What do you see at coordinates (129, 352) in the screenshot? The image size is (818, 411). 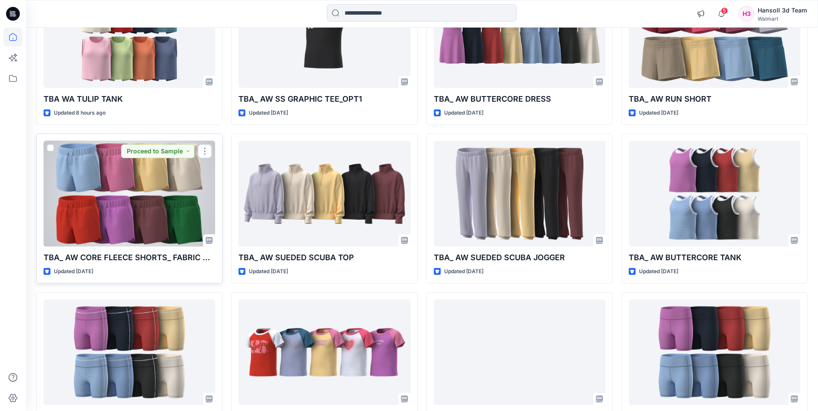 I see `a: TBA_ AW BUTTERCORE BIKE SHORT_OPT1` at bounding box center [129, 352].